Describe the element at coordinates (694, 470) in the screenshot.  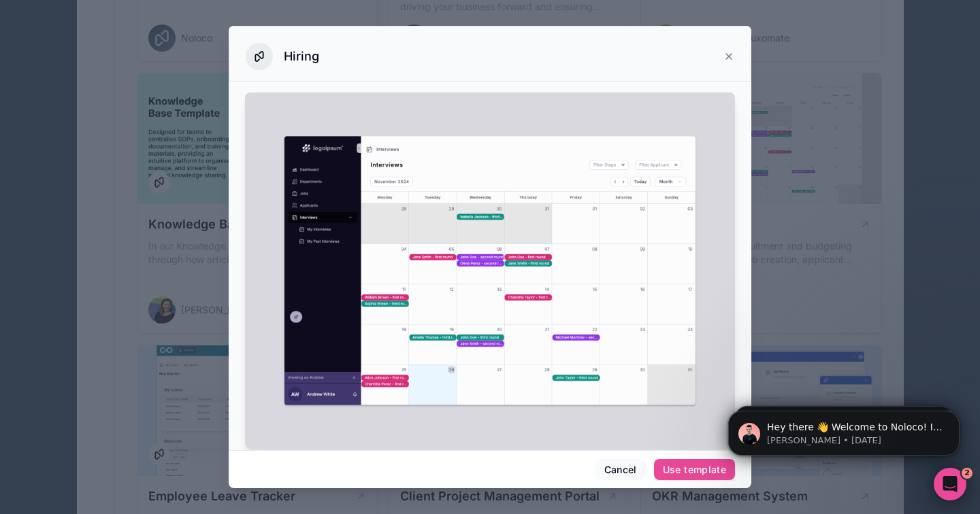
I see `div: Use template` at that location.